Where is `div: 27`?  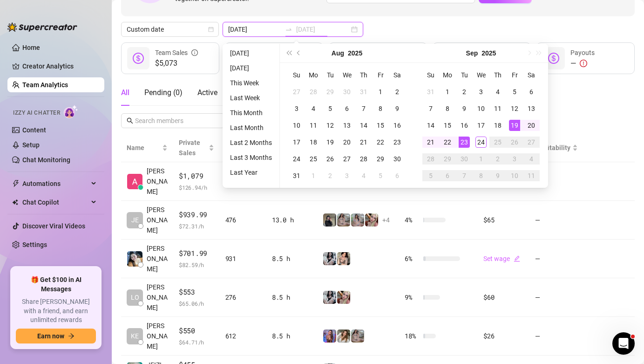
div: 27 is located at coordinates (297, 92).